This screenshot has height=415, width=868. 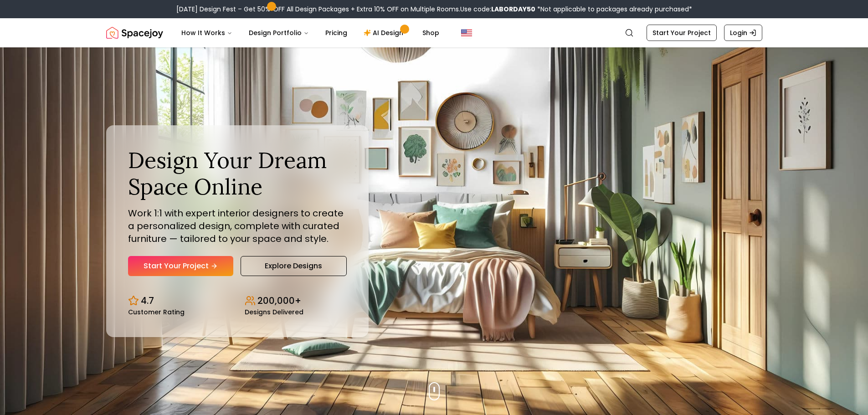 What do you see at coordinates (614, 9) in the screenshot?
I see `span: *Not applicable to packages already purchased*` at bounding box center [614, 9].